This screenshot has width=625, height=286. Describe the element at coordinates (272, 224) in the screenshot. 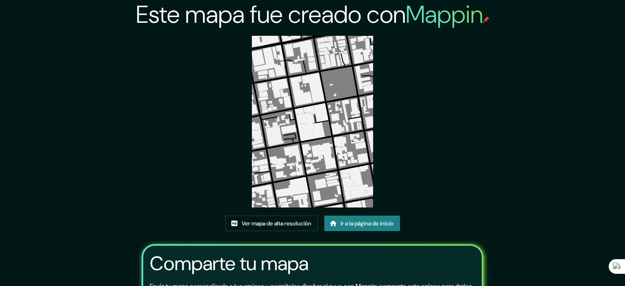

I see `a: Ver mapa de alta resolución` at that location.